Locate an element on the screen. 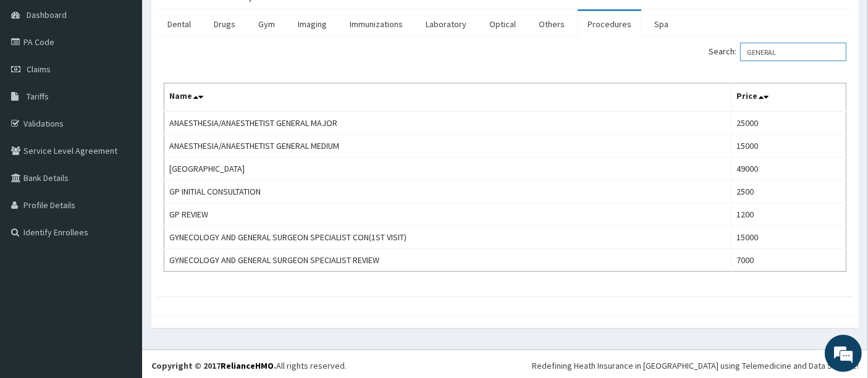 The height and width of the screenshot is (378, 868). a: Immunizations is located at coordinates (376, 24).